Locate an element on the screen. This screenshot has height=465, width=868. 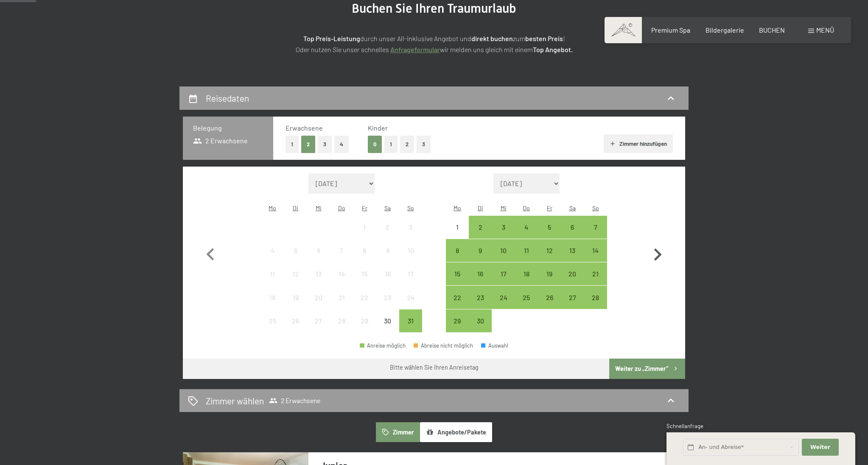
h2: Reisedaten is located at coordinates (228, 98).